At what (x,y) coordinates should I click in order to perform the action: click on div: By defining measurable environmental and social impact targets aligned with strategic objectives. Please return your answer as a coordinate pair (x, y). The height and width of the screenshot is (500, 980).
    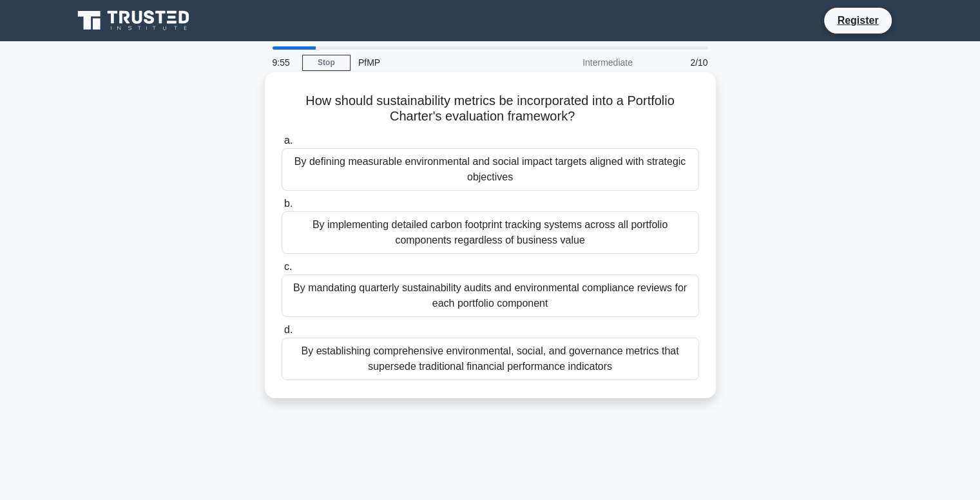
    Looking at the image, I should click on (490, 170).